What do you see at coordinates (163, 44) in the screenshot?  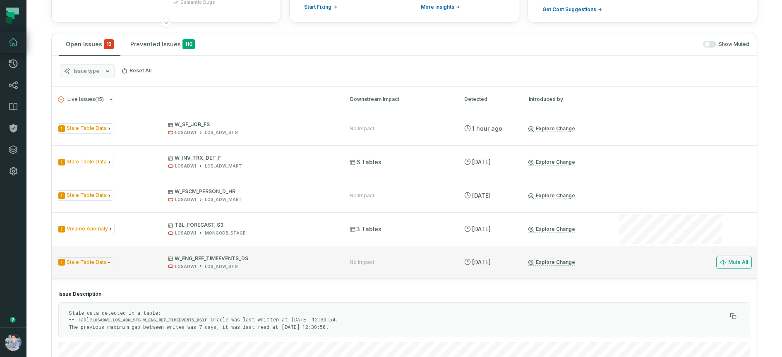 I see `button: Prevented Issues` at bounding box center [163, 44].